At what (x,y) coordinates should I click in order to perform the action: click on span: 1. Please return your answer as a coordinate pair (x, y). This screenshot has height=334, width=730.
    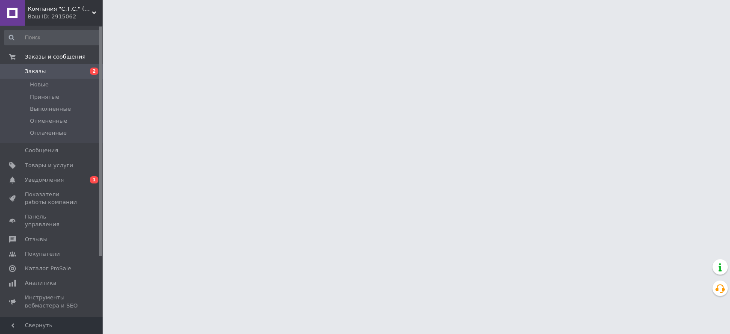
    Looking at the image, I should click on (94, 180).